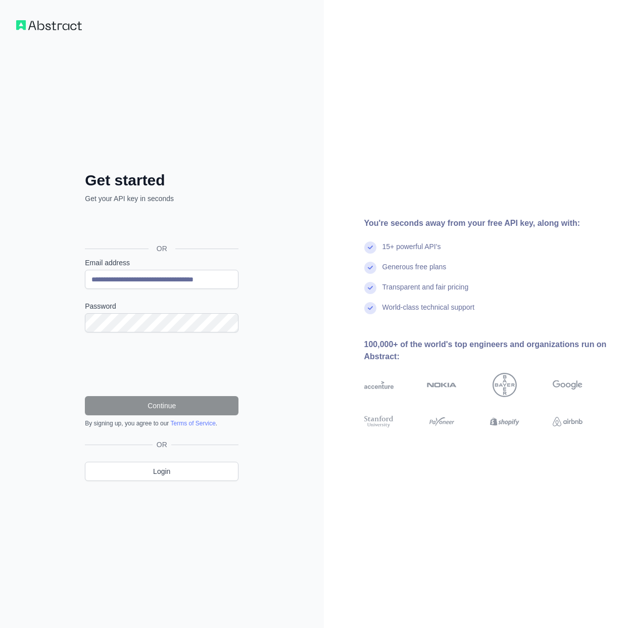 Image resolution: width=631 pixels, height=628 pixels. I want to click on div: 15+ powerful API's, so click(412, 252).